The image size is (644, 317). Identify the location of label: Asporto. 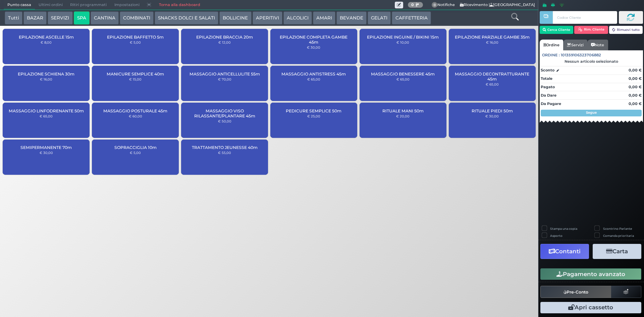
(556, 236).